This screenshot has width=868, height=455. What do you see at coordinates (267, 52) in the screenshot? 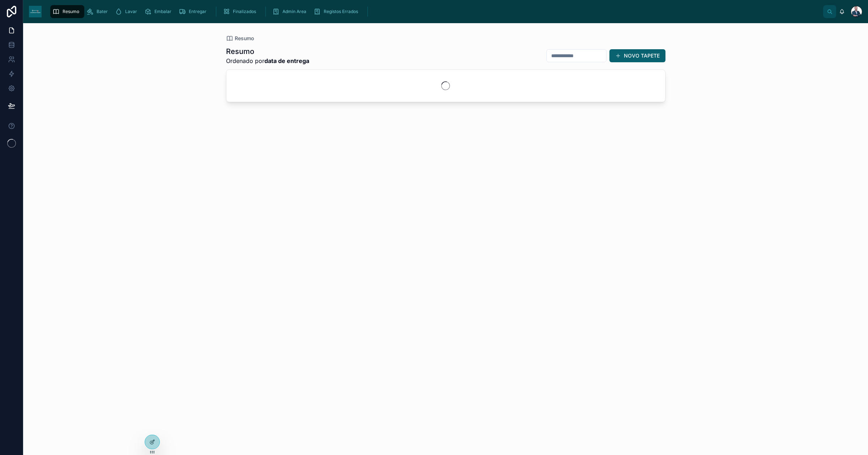
I see `h1: Resumo` at bounding box center [267, 52].